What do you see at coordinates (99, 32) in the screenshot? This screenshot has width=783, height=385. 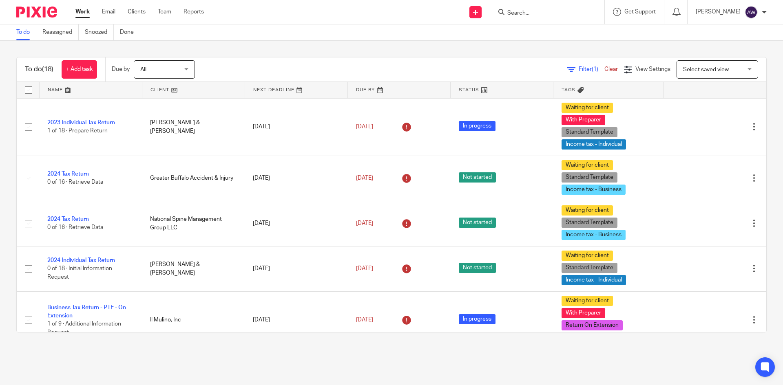 I see `a: Snoozed` at bounding box center [99, 32].